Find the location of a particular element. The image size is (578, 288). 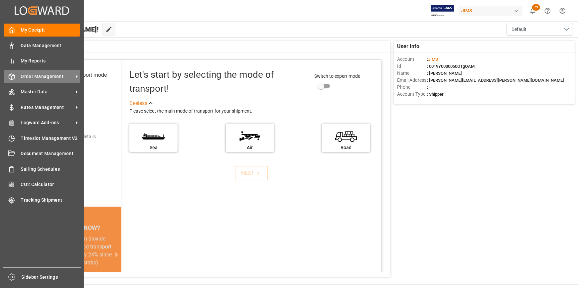

span: Sailing Schedules is located at coordinates (51, 169).